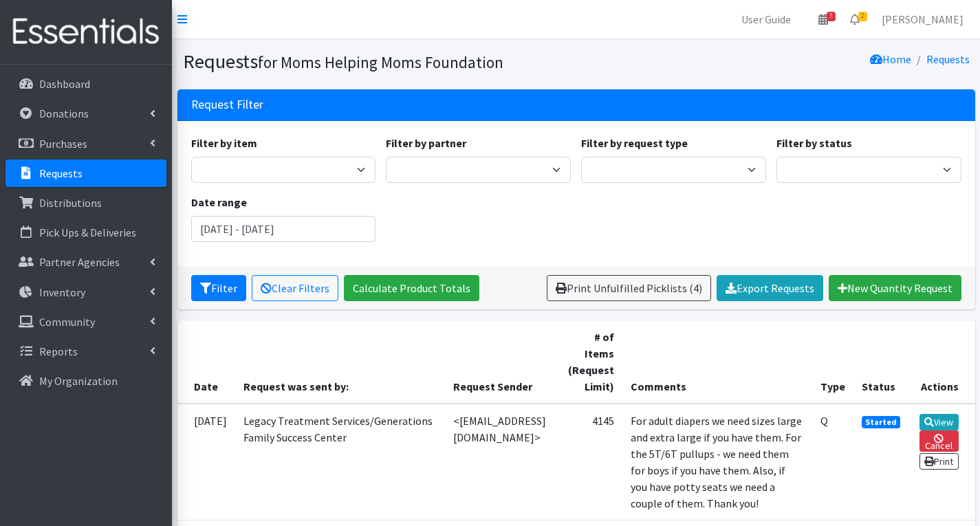 This screenshot has height=526, width=980. I want to click on a: Print, so click(939, 462).